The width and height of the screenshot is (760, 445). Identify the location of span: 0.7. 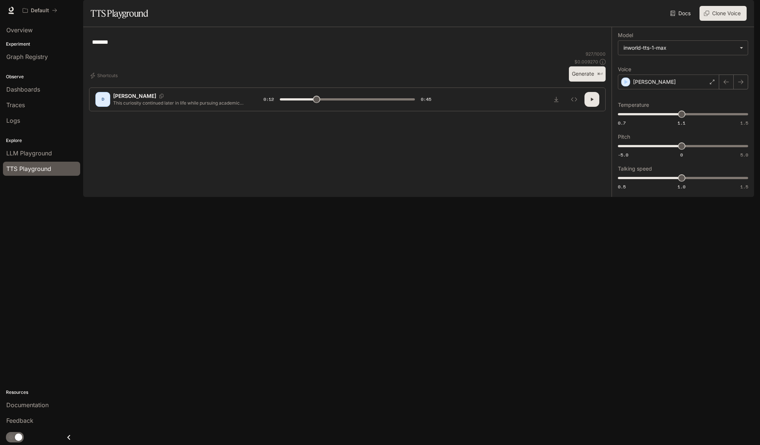
(621, 123).